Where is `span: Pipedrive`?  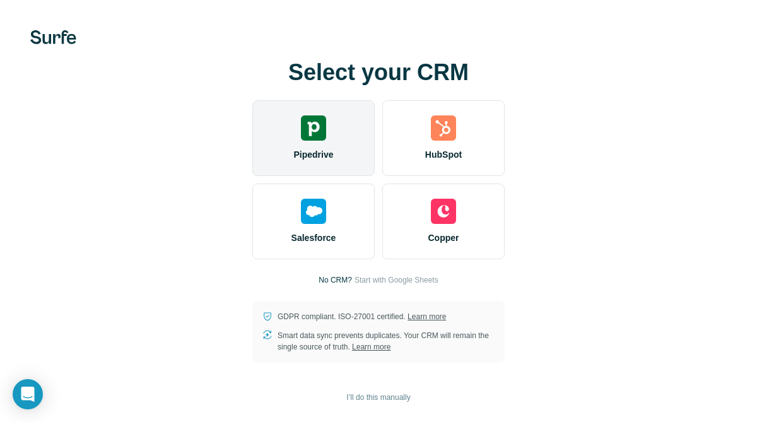 span: Pipedrive is located at coordinates (313, 155).